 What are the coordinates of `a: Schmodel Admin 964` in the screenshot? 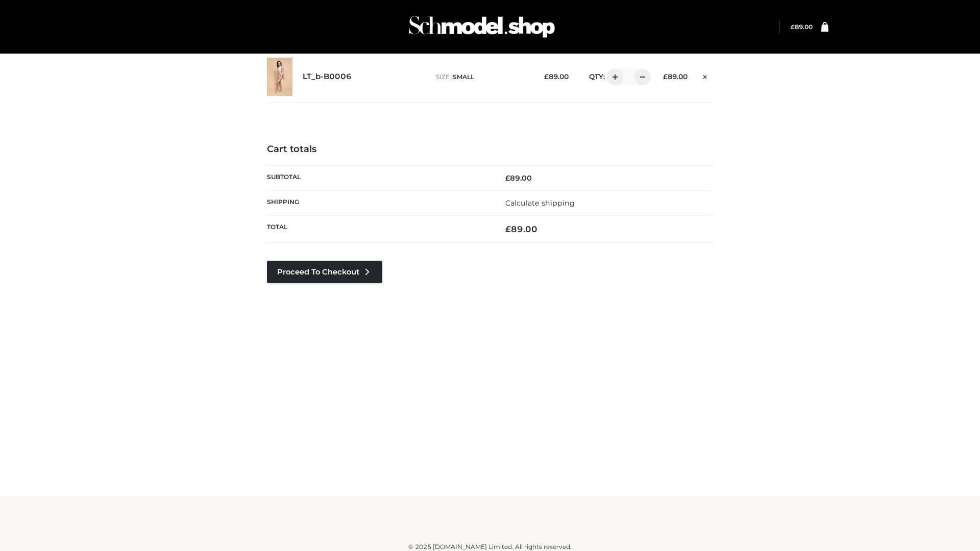 It's located at (482, 26).